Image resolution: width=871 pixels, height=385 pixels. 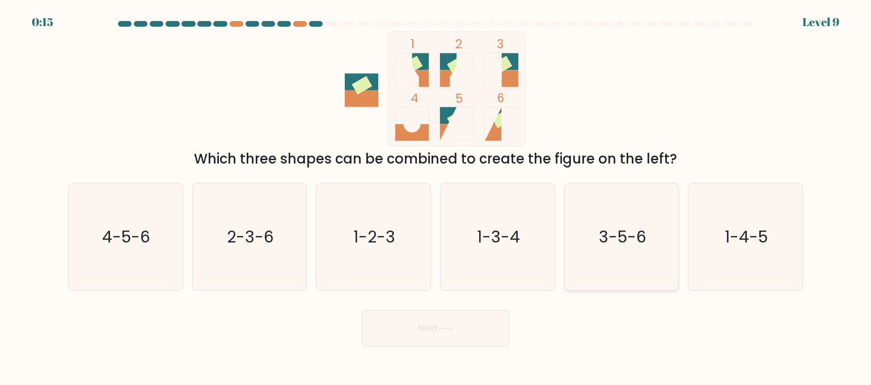 What do you see at coordinates (250, 236) in the screenshot?
I see `text: 2-3-6` at bounding box center [250, 236].